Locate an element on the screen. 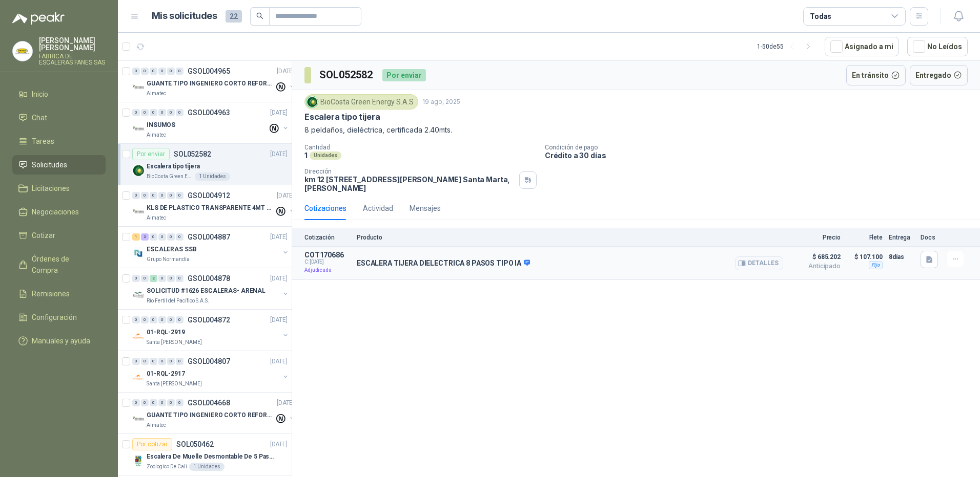 Image resolution: width=980 pixels, height=477 pixels. a: Órdenes de Compra is located at coordinates (59, 265).